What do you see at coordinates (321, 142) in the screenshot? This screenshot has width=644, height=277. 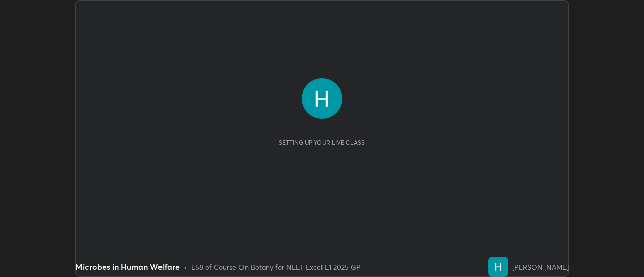 I see `div: Setting up your live class` at bounding box center [321, 142].